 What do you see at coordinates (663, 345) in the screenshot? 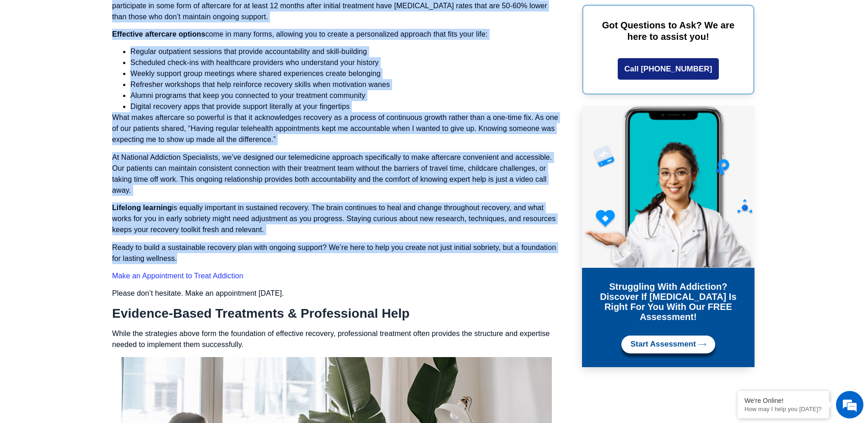
I see `span: Start Assessment` at bounding box center [663, 345].